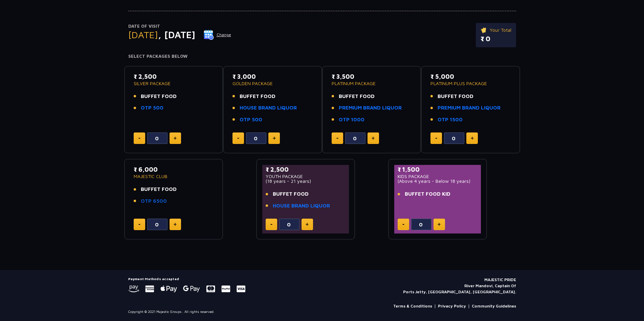 The image size is (644, 321). Describe the element at coordinates (180, 26) in the screenshot. I see `p: Date of Visit` at that location.